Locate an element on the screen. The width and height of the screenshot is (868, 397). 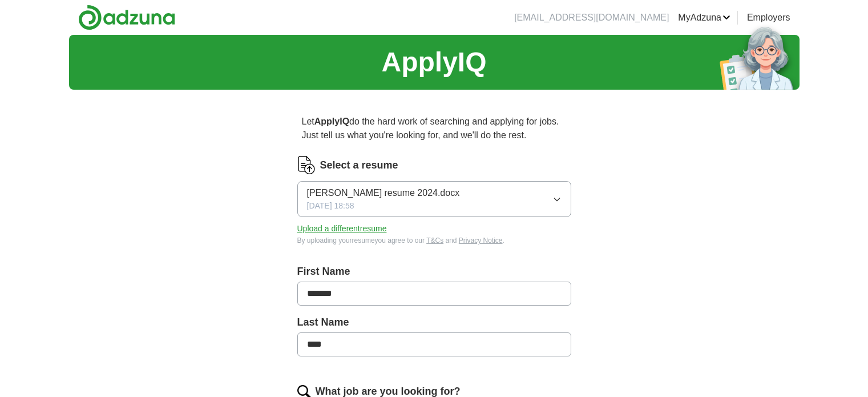
h1: ApplyIQ is located at coordinates (433, 63).